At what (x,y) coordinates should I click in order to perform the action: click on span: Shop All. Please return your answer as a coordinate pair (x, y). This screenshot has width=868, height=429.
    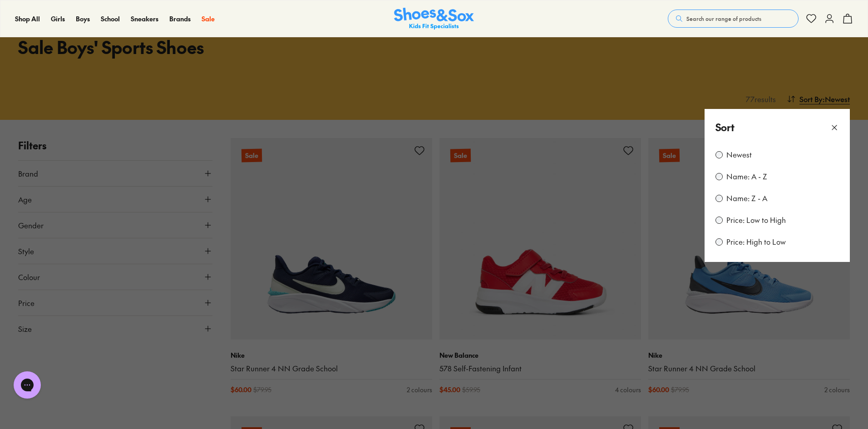
    Looking at the image, I should click on (27, 19).